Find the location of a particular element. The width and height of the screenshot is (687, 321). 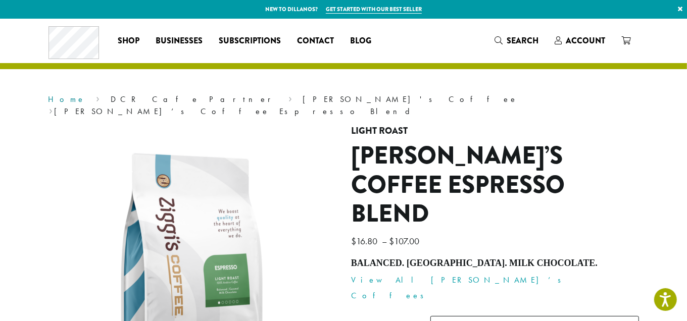

a: Search is located at coordinates (516, 40).